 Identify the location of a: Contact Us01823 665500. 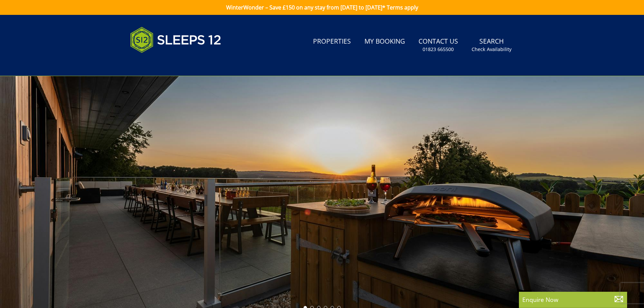
(438, 45).